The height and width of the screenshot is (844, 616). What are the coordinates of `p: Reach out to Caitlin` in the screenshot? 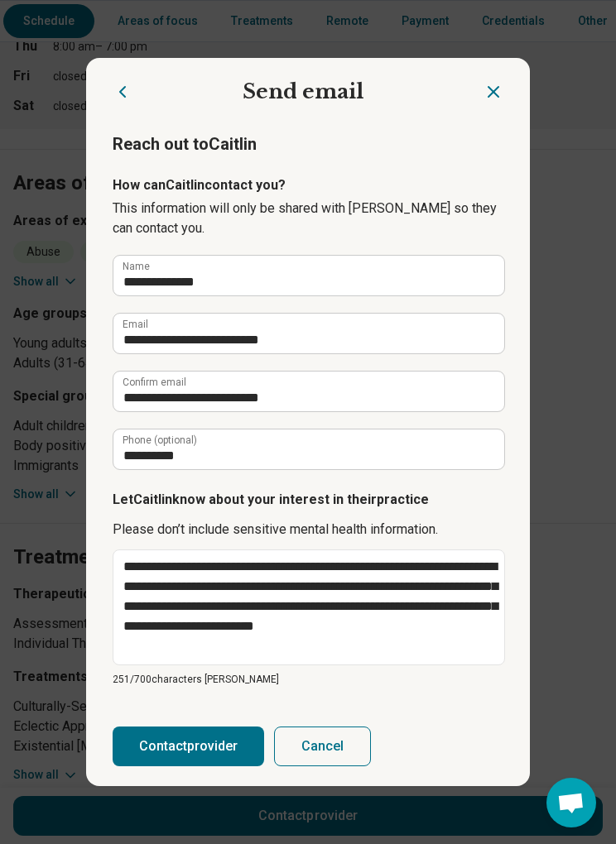 It's located at (308, 144).